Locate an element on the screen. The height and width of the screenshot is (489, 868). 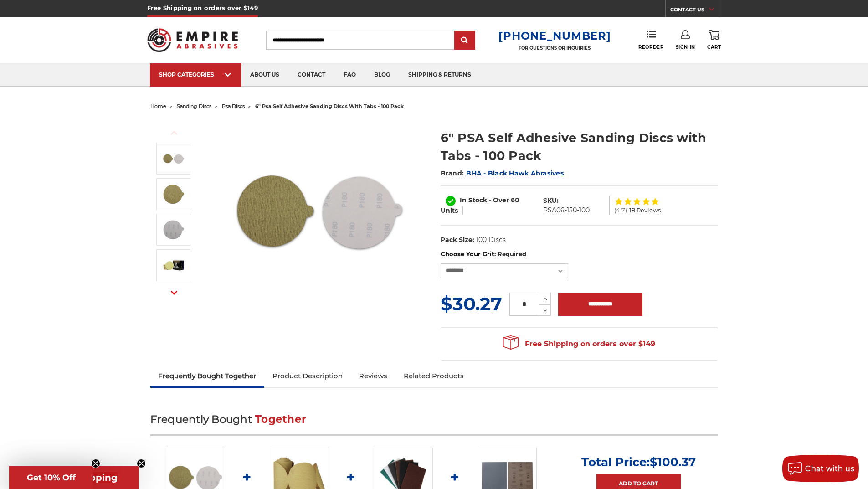
span: BHA - Black Hawk Abrasives is located at coordinates (515, 173).